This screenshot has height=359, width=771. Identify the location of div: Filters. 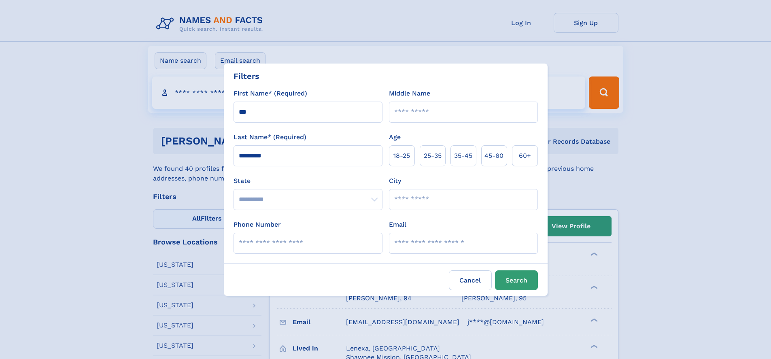
(247, 76).